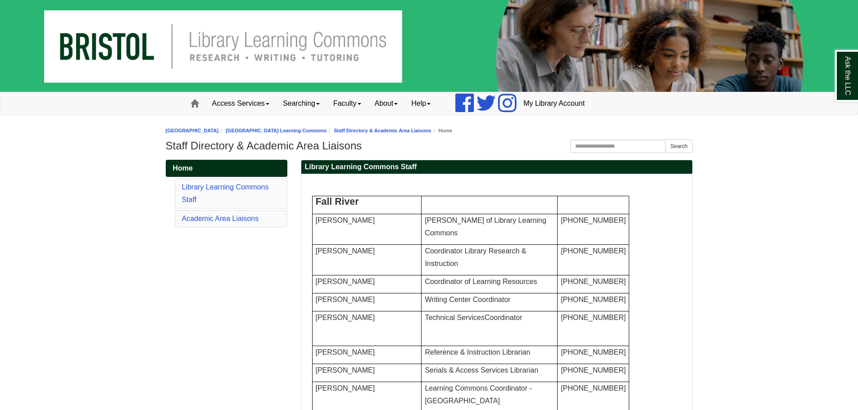 The width and height of the screenshot is (858, 410). What do you see at coordinates (226, 168) in the screenshot?
I see `a: Home` at bounding box center [226, 168].